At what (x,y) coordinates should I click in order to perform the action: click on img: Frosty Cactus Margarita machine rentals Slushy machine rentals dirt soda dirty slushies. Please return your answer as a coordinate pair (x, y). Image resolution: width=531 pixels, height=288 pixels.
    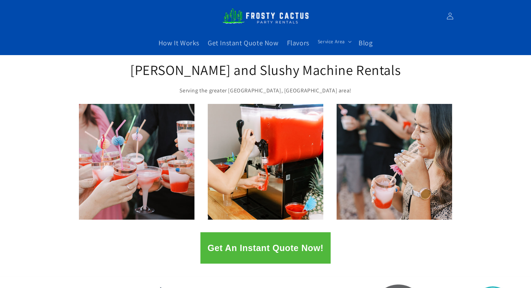
    Looking at the image, I should click on (266, 16).